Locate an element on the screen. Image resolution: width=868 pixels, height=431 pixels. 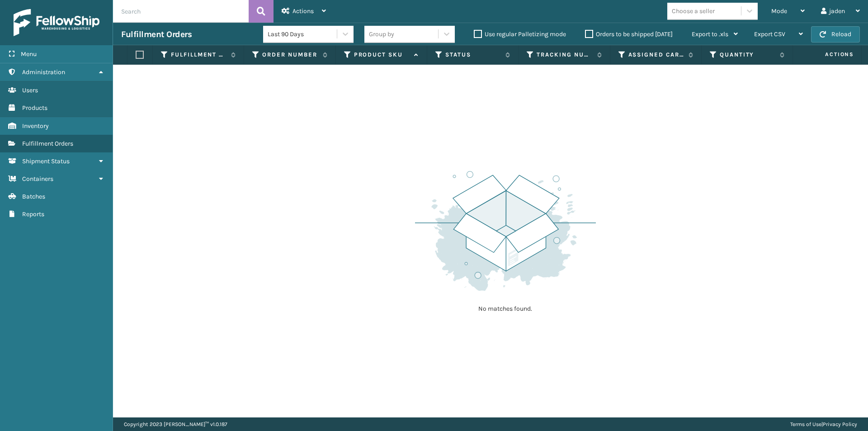
span: Export to .xls is located at coordinates (710, 34).